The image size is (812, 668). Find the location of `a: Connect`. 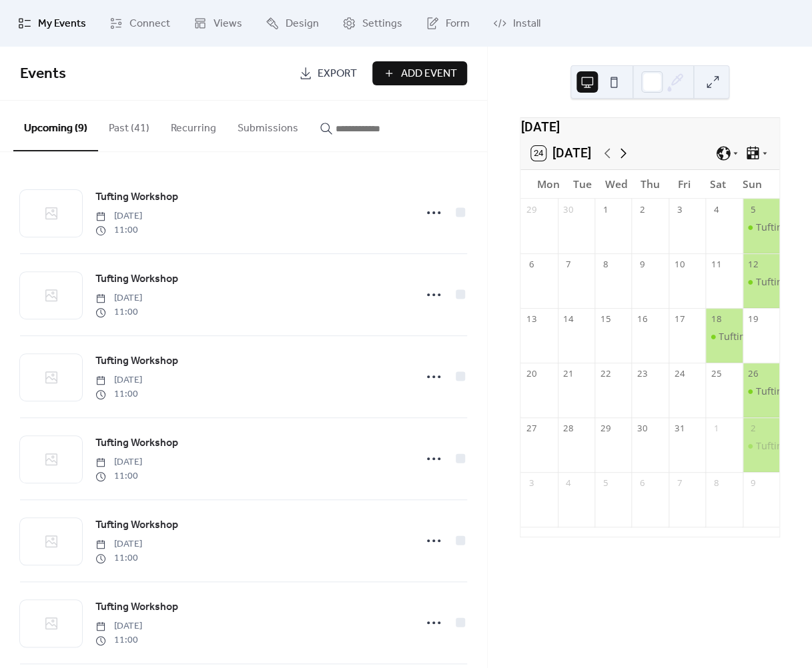

a: Connect is located at coordinates (139, 23).